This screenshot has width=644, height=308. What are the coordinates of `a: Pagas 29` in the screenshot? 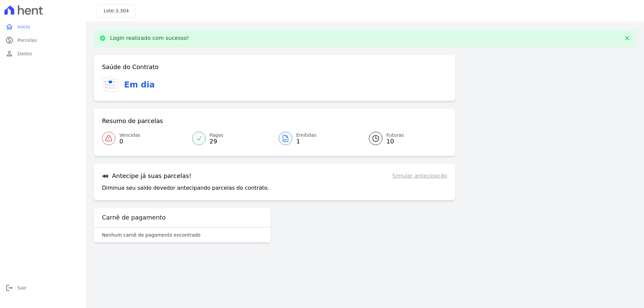 It's located at (231, 138).